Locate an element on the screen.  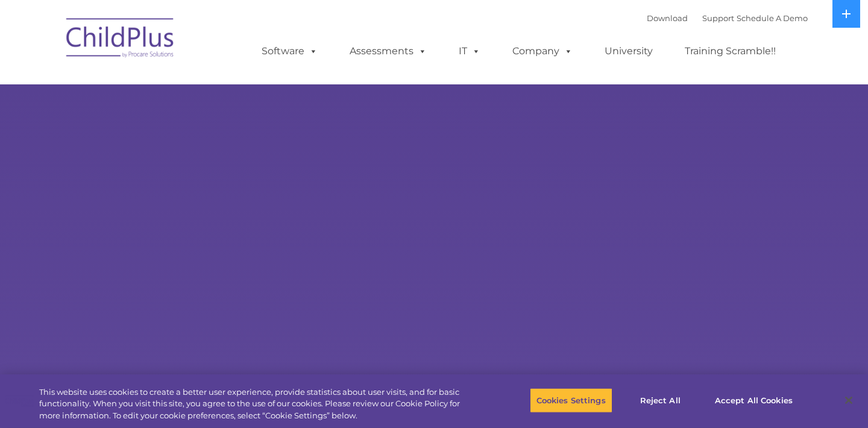
button: Close is located at coordinates (848, 400).